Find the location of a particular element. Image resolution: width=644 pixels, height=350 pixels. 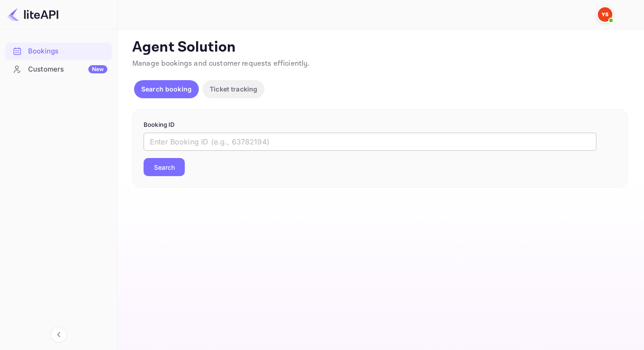

button: Collapse navigation is located at coordinates (59, 335).